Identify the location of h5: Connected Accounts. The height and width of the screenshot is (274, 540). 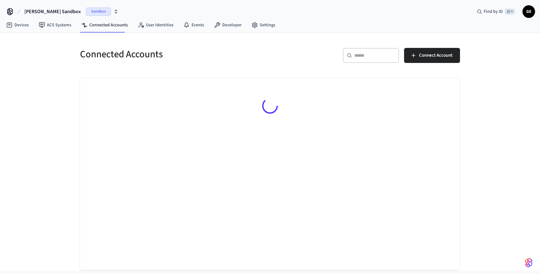
(173, 54).